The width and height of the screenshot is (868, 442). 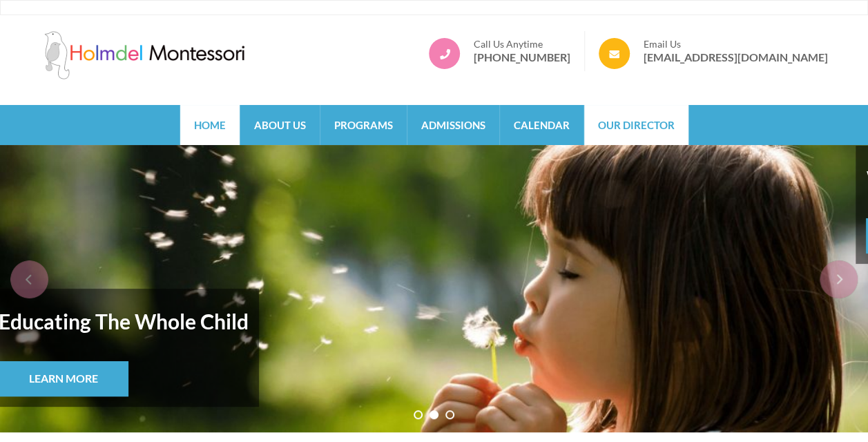 What do you see at coordinates (144, 56) in the screenshot?
I see `img: Holmdel Montessori School` at bounding box center [144, 56].